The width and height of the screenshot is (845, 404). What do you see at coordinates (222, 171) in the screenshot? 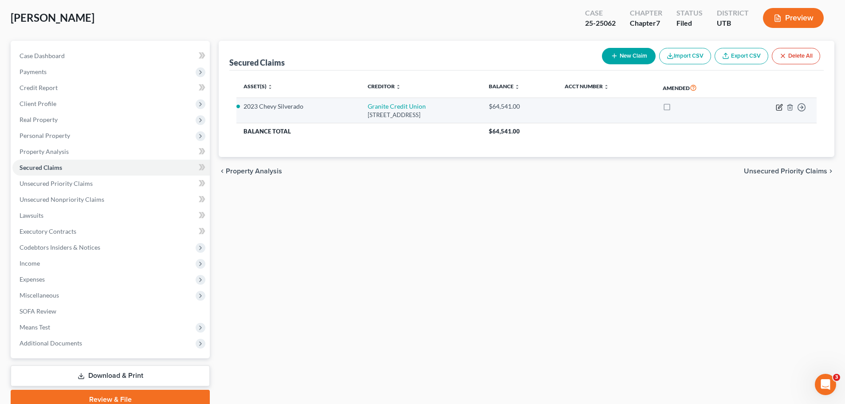
I see `i: chevron_left` at bounding box center [222, 171].